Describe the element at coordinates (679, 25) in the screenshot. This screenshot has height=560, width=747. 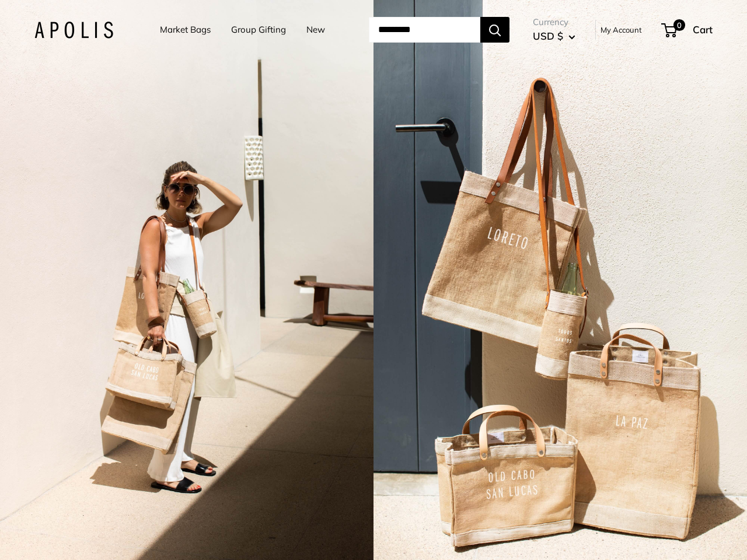
I see `span: 0` at that location.